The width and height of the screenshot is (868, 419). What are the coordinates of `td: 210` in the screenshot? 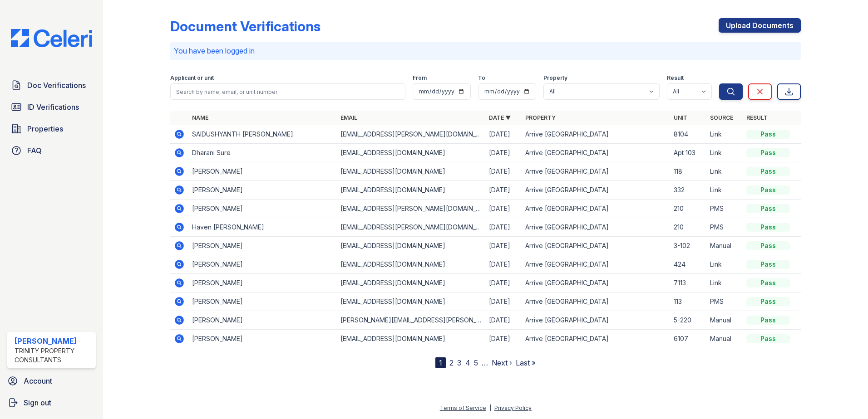 It's located at (688, 209).